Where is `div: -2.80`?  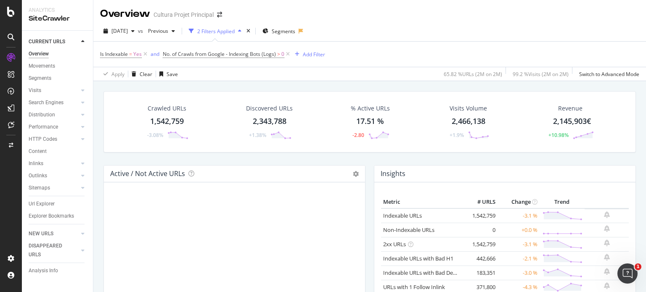 div: -2.80 is located at coordinates (358, 135).